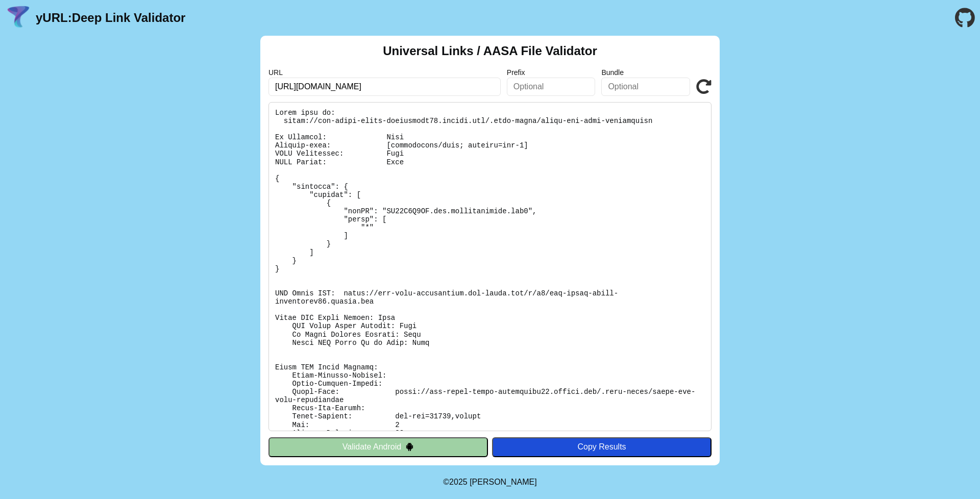 Image resolution: width=980 pixels, height=499 pixels. Describe the element at coordinates (503, 481) in the screenshot. I see `a: Michael Ibragimchayev's Personal Site` at that location.